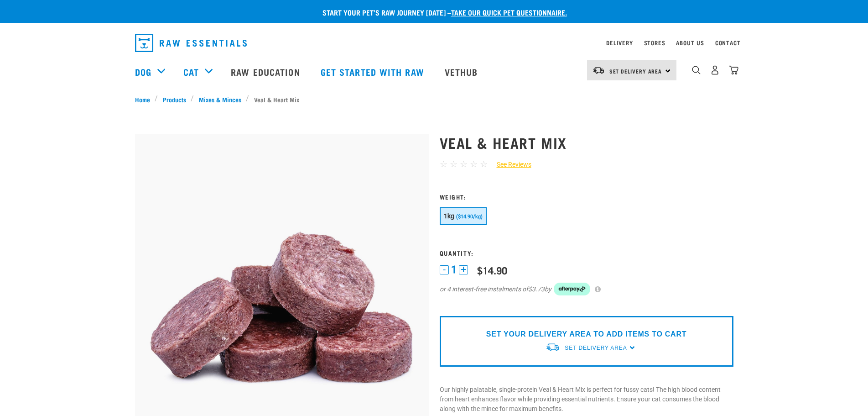 The height and width of the screenshot is (416, 868). Describe the element at coordinates (620, 43) in the screenshot. I see `a: Delivery` at that location.